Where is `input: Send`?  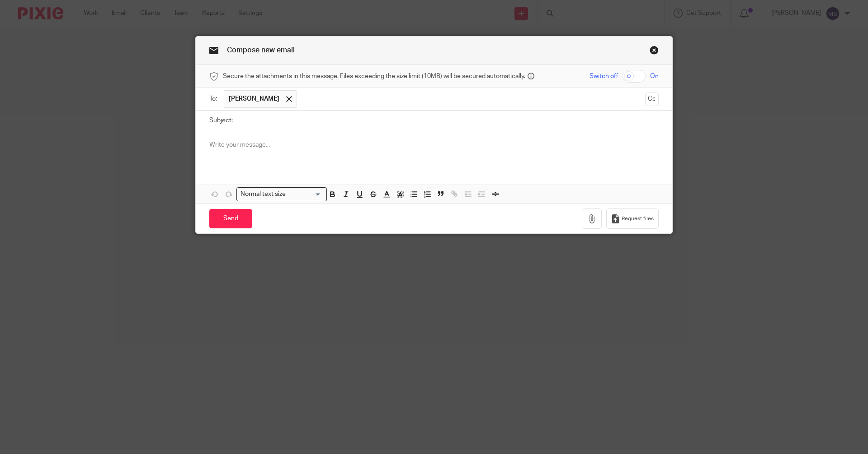
input: Send is located at coordinates (230, 219).